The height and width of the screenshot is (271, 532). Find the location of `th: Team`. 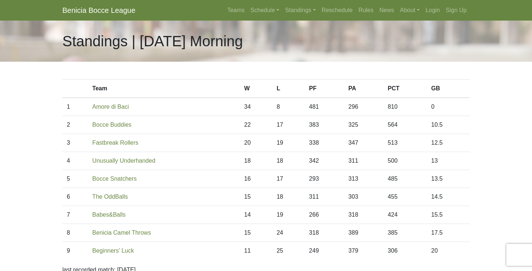

th: Team is located at coordinates (164, 89).